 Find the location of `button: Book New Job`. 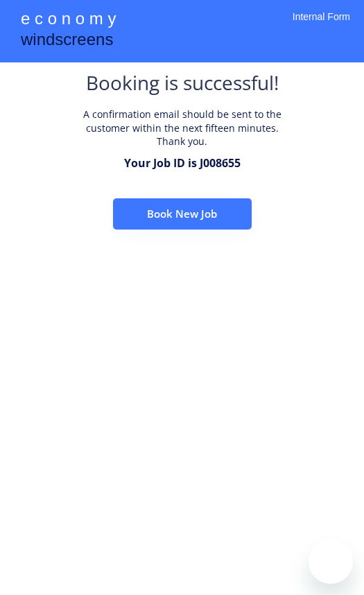

button: Book New Job is located at coordinates (182, 213).